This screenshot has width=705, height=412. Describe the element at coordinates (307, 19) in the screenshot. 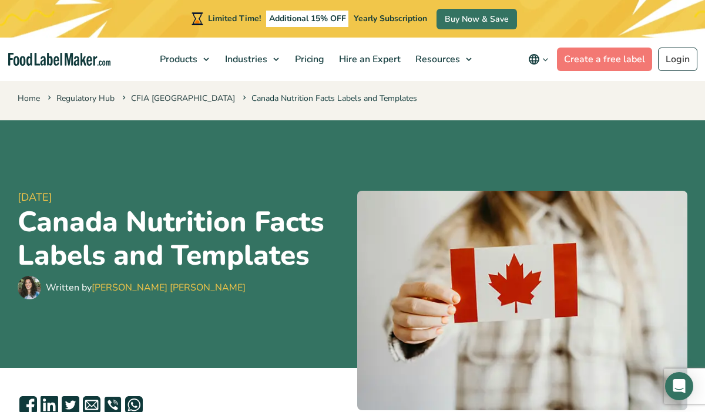

I see `span: Additional 15% OFF` at that location.